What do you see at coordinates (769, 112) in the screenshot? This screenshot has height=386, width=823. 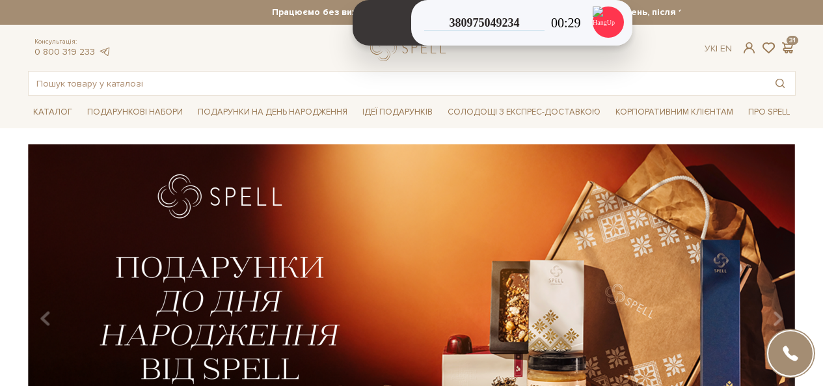 I see `span: Про Spell` at bounding box center [769, 112].